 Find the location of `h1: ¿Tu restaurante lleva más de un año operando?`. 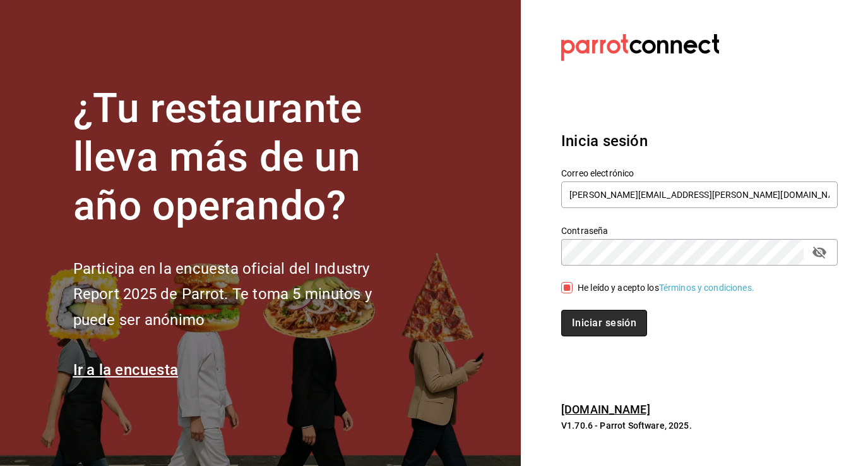

h1: ¿Tu restaurante lleva más de un año operando? is located at coordinates (243, 157).